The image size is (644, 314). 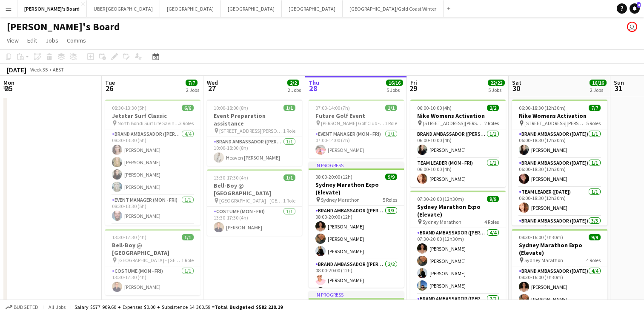 I want to click on span: 07:30-20:00 (12h30m), so click(x=441, y=198).